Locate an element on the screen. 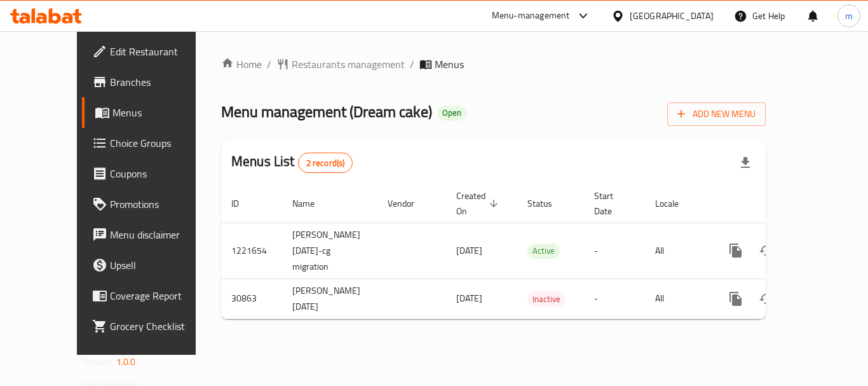  span: 2 record(s) is located at coordinates (325, 163).